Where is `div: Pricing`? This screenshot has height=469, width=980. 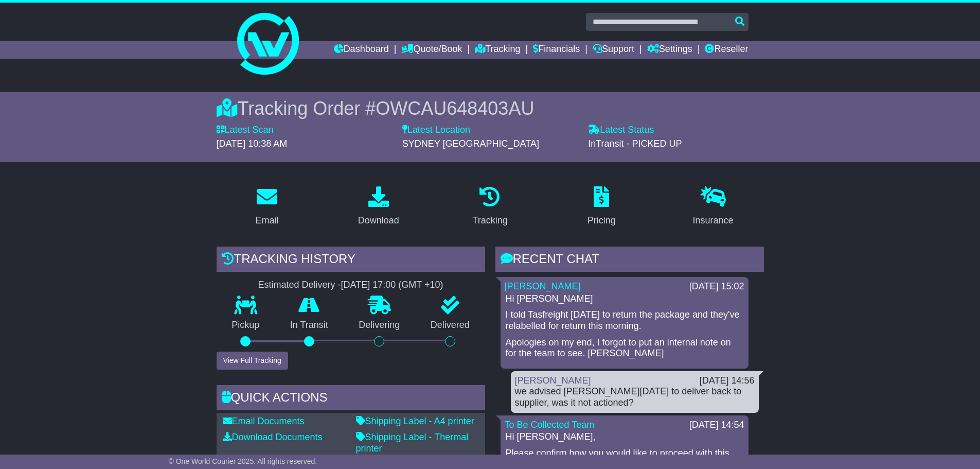 div: Pricing is located at coordinates (602, 220).